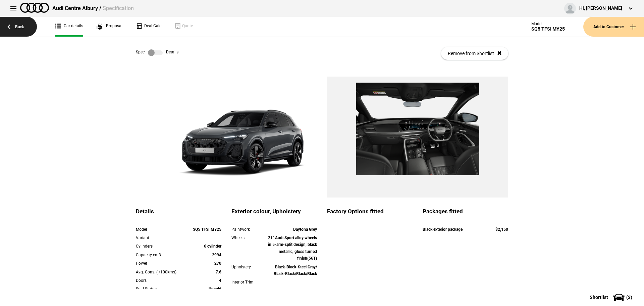 This screenshot has width=644, height=306. Describe the element at coordinates (219, 272) in the screenshot. I see `strong: 7.6` at that location.